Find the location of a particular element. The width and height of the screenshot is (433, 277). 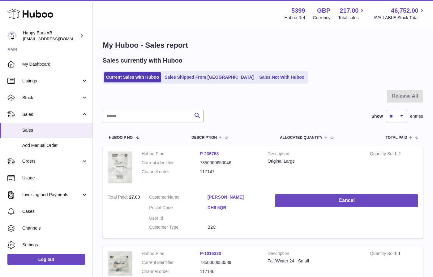

h1: My Huboo - Sales report is located at coordinates (263, 45).